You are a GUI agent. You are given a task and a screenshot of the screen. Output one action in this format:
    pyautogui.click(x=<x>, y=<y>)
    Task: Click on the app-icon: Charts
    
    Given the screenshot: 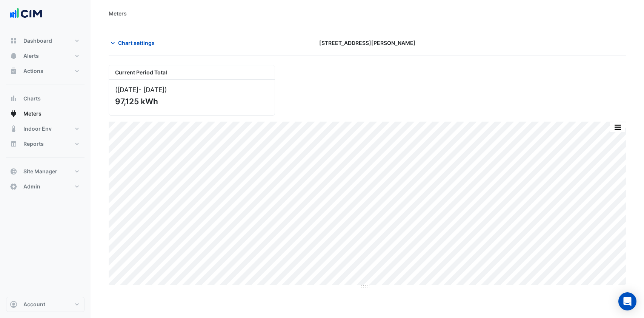 What is the action you would take?
    pyautogui.click(x=14, y=99)
    